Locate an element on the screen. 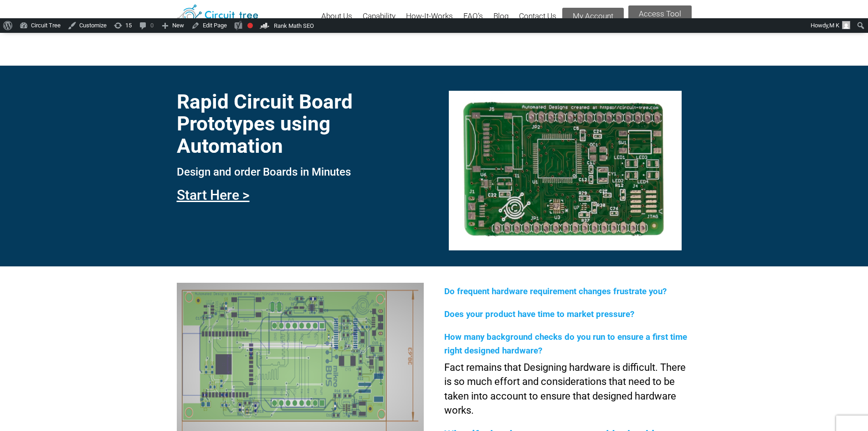  span: Does your product have time to market pressure? is located at coordinates (539, 315).